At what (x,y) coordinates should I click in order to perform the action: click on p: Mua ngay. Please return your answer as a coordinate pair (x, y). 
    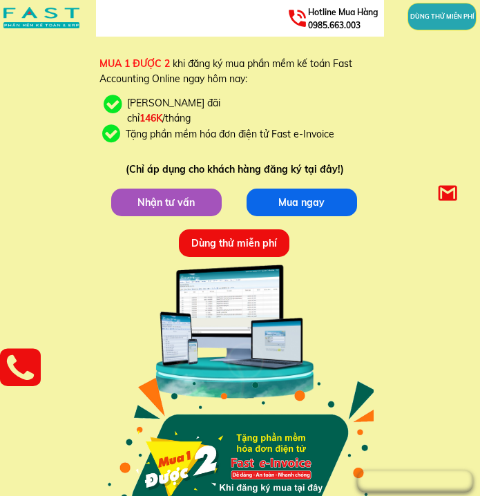
    Looking at the image, I should click on (302, 202).